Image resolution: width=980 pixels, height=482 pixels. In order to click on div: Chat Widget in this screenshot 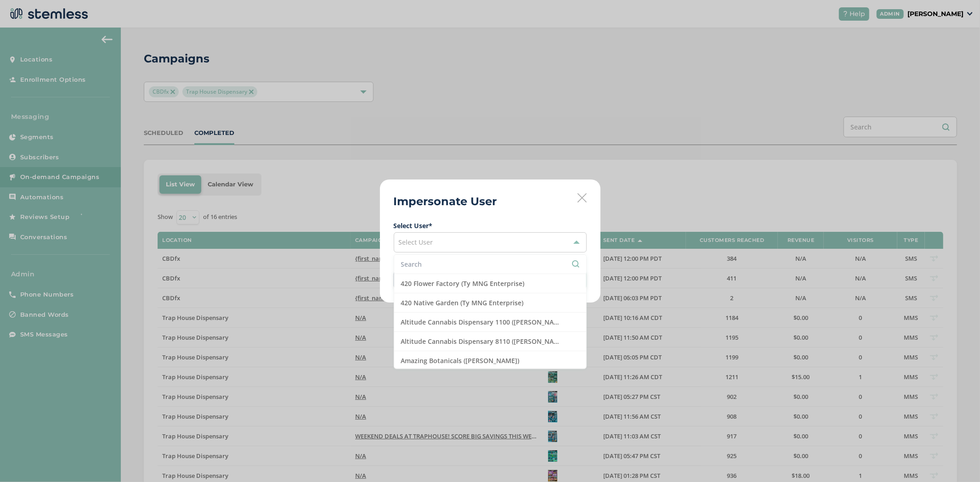, I will do `click(957, 460)`.